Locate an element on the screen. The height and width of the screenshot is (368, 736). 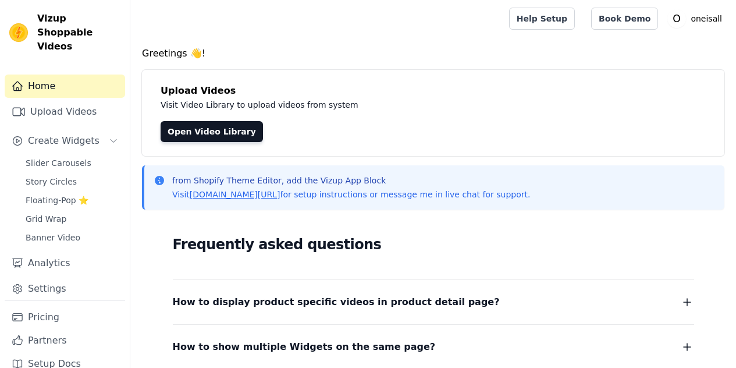
a: Analytics is located at coordinates (65, 263).